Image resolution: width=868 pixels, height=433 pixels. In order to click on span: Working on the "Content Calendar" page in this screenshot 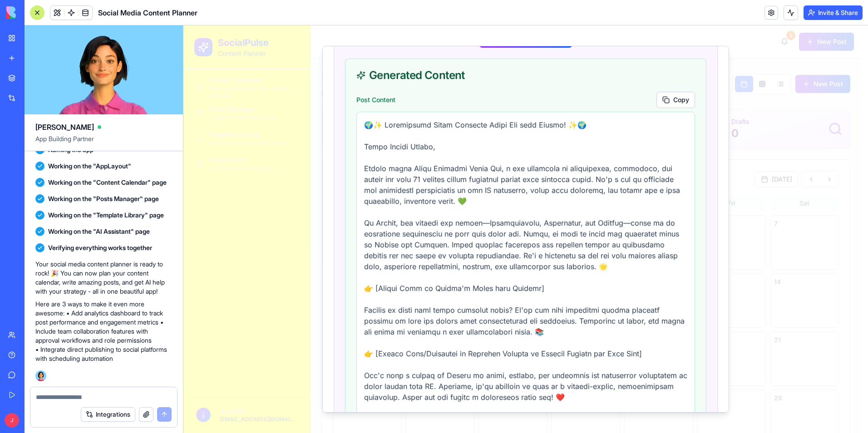, I will do `click(107, 183)`.